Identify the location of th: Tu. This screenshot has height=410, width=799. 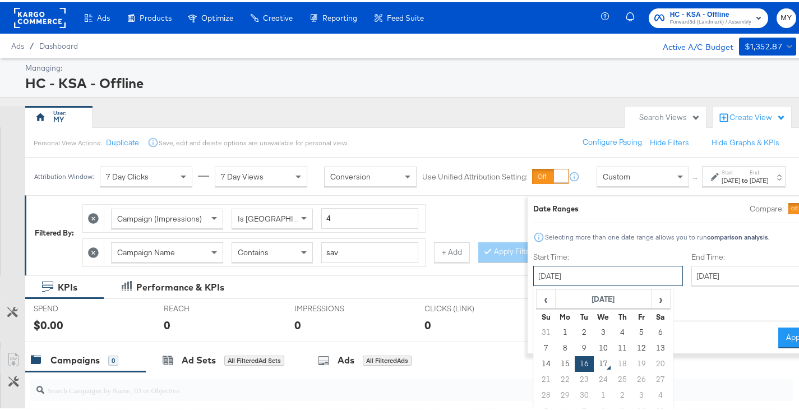
(585, 315).